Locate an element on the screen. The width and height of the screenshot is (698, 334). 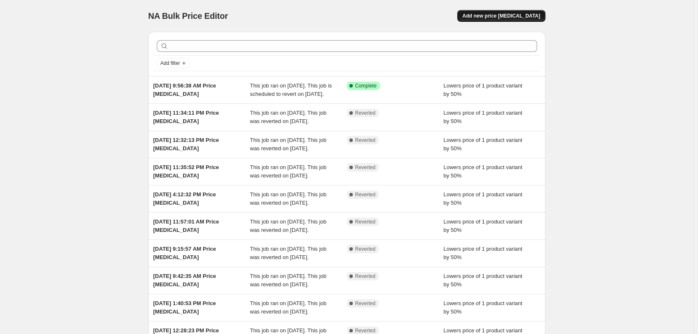
span: Complete is located at coordinates (366, 86).